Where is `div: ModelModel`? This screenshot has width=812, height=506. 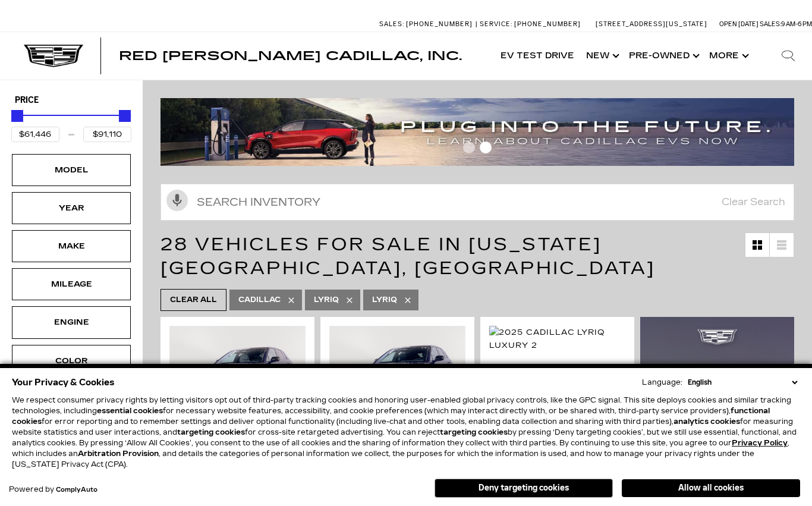
div: ModelModel is located at coordinates (71, 170).